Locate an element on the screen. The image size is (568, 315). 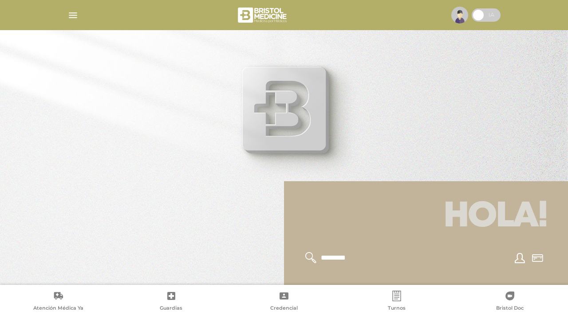
a: Turnos is located at coordinates (397, 302).